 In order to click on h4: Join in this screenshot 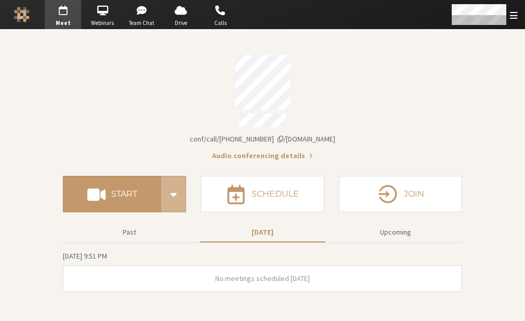, I will do `click(414, 194)`.